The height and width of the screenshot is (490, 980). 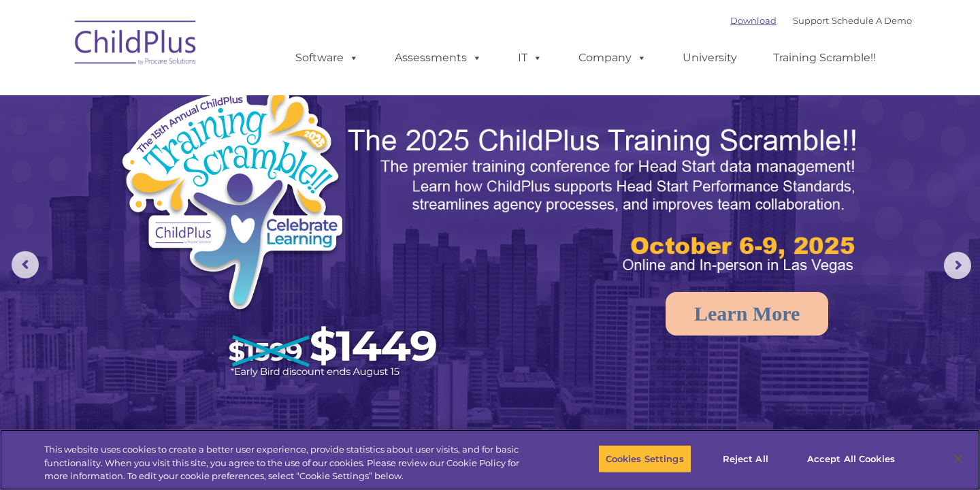 What do you see at coordinates (810, 21) in the screenshot?
I see `a: Support` at bounding box center [810, 21].